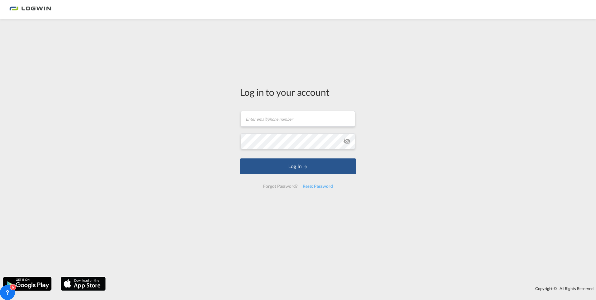 This screenshot has width=596, height=300. Describe the element at coordinates (297, 119) in the screenshot. I see `input: Enter email/phone number` at that location.